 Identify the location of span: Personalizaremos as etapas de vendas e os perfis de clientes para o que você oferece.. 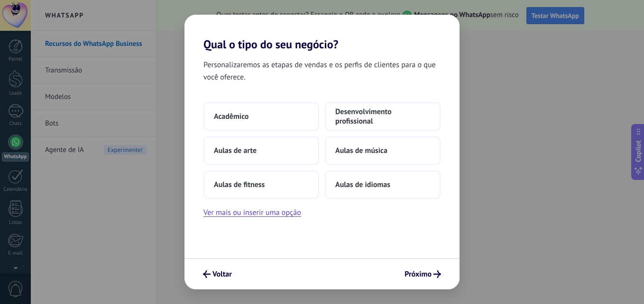
(322, 71).